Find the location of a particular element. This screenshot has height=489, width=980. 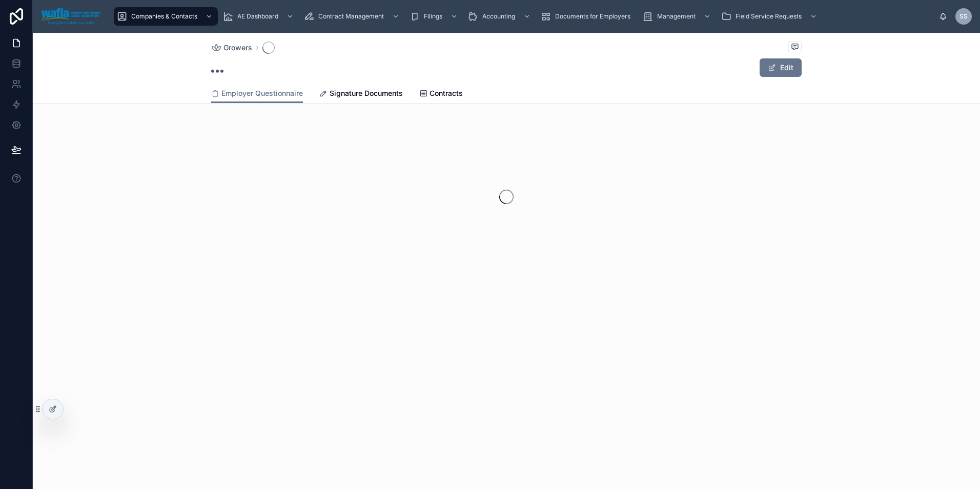

a: AE Dashboard is located at coordinates (259, 16).